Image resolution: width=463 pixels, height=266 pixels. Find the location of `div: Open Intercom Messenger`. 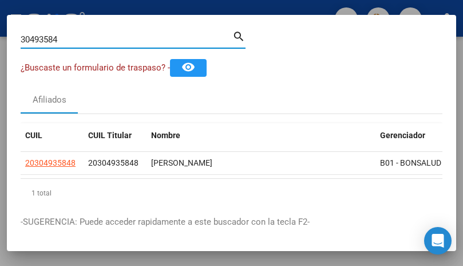

div: Open Intercom Messenger is located at coordinates (438, 240).